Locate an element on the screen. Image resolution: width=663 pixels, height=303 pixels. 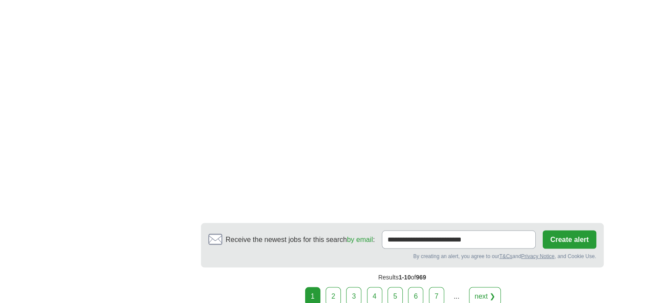
span: 1-10 is located at coordinates (404, 277).